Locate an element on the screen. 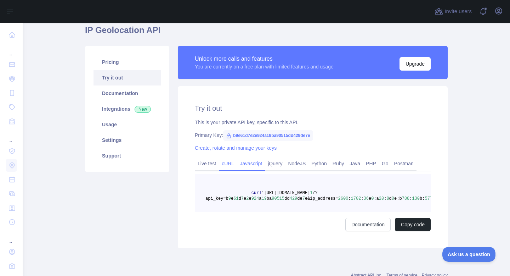 The width and height of the screenshot is (510, 276). div: This is your private API key, specific to this API. is located at coordinates (313, 122).